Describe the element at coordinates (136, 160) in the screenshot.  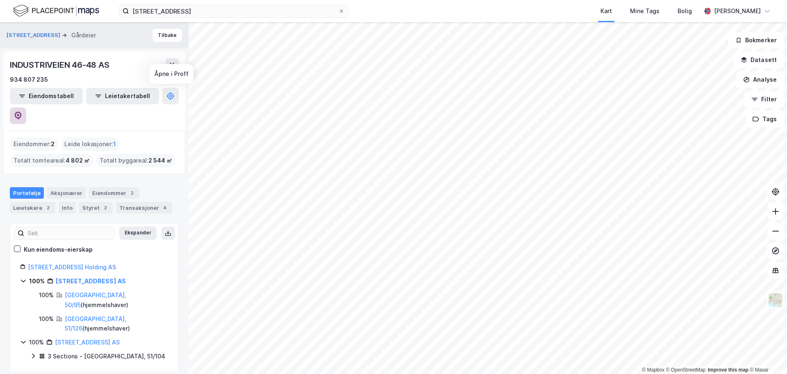
I see `div: Totalt byggareal :` at that location.